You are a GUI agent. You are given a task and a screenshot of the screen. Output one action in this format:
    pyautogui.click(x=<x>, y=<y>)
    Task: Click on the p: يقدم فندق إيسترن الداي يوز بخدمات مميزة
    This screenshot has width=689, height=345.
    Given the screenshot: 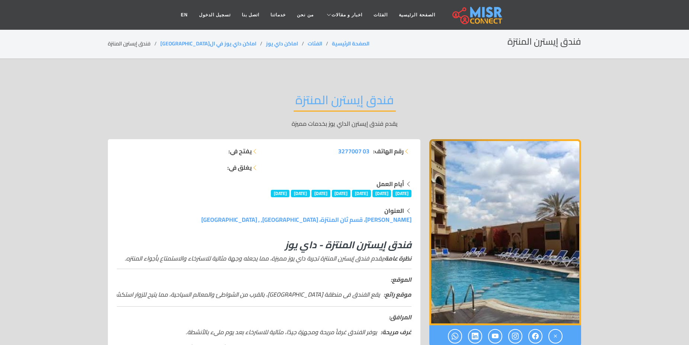 What is the action you would take?
    pyautogui.click(x=345, y=124)
    